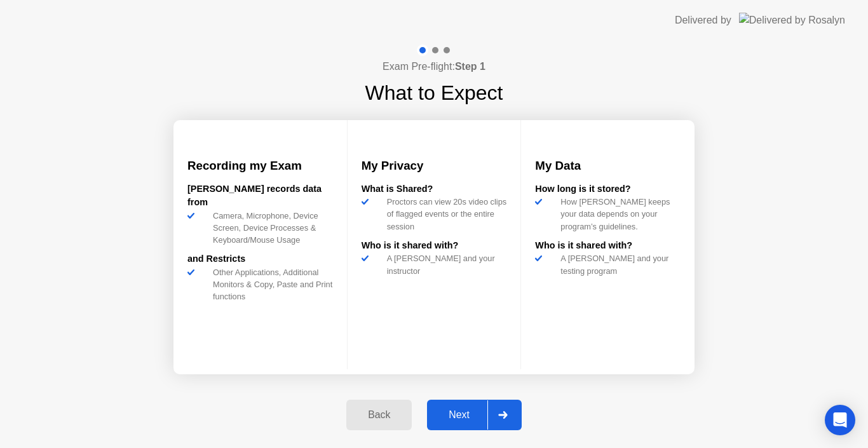  What do you see at coordinates (470, 66) in the screenshot?
I see `b: Step 1` at bounding box center [470, 66].